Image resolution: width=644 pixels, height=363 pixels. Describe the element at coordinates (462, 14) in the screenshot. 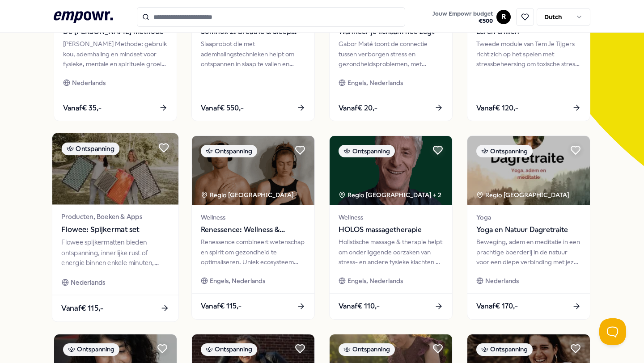

I see `span: Jouw Empowr budget` at that location.